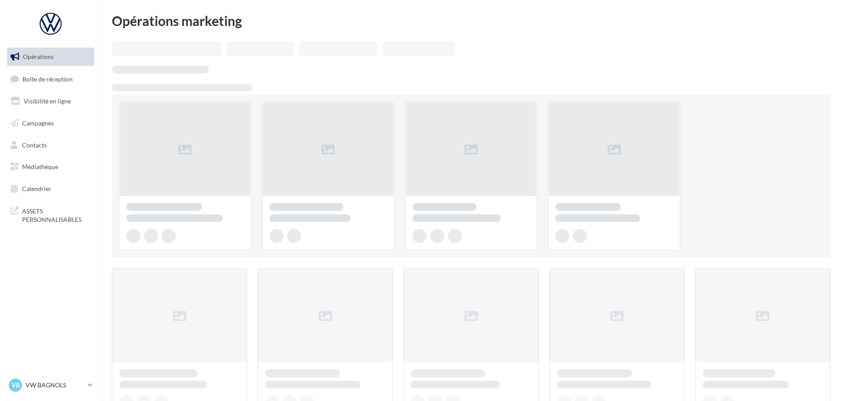 Image resolution: width=841 pixels, height=401 pixels. What do you see at coordinates (56, 214) in the screenshot?
I see `span: ASSETS PERSONNALISABLES` at bounding box center [56, 214].